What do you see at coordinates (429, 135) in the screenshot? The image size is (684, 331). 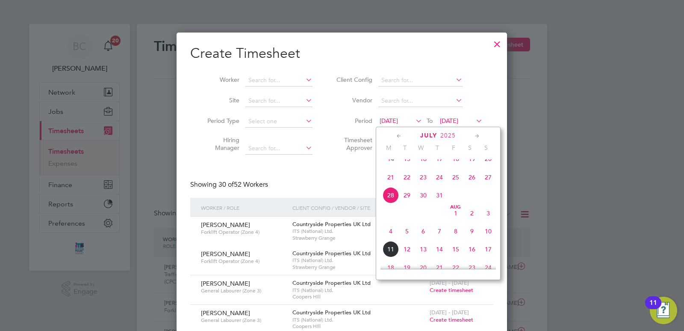 I see `span: July` at bounding box center [429, 135].